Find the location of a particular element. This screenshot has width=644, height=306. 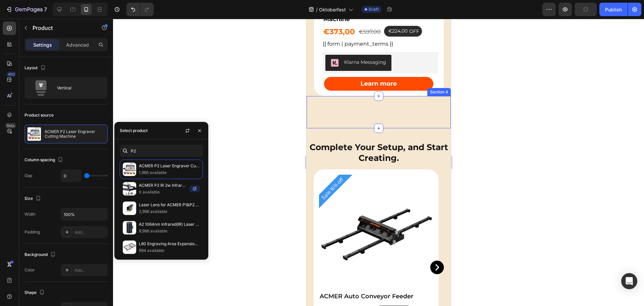

p: Laser Lens for ACMER P1&P2 Laser Module is located at coordinates (170, 205).